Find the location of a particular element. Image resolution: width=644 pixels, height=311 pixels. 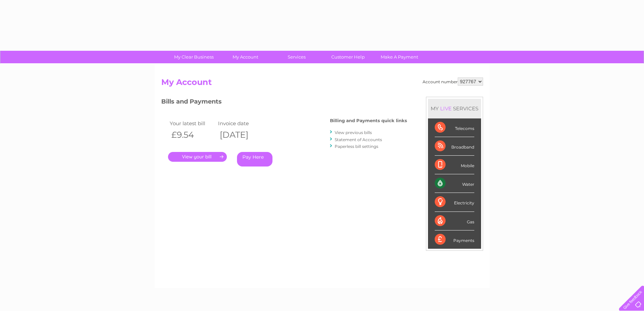

div: Account number is located at coordinates (453, 81).